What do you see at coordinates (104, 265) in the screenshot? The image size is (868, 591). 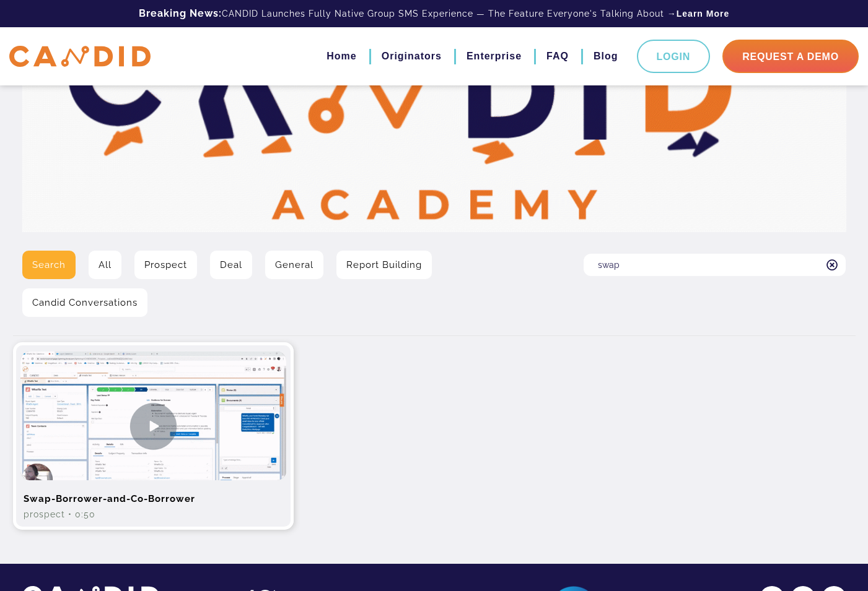 I see `a: All` at bounding box center [104, 265].